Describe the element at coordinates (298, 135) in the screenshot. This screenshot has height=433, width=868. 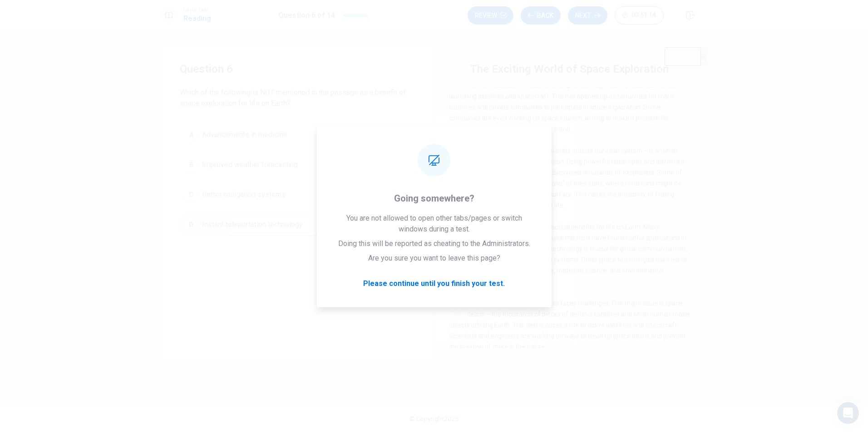
I see `button: AAdvancements in medicine` at that location.